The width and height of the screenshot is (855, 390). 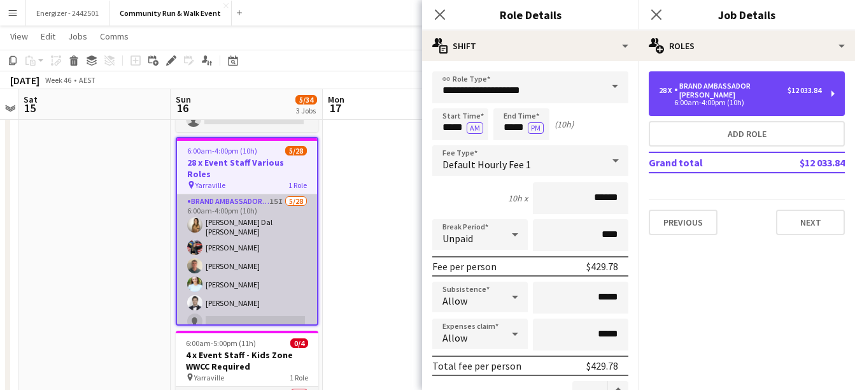 I want to click on span: View, so click(x=19, y=36).